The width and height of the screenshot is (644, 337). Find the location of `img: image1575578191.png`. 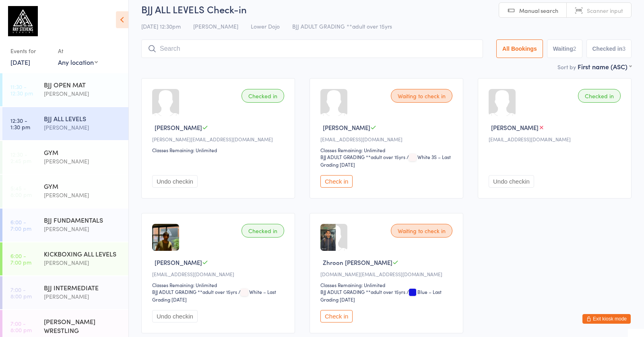

img: image1575578191.png is located at coordinates (328, 237).